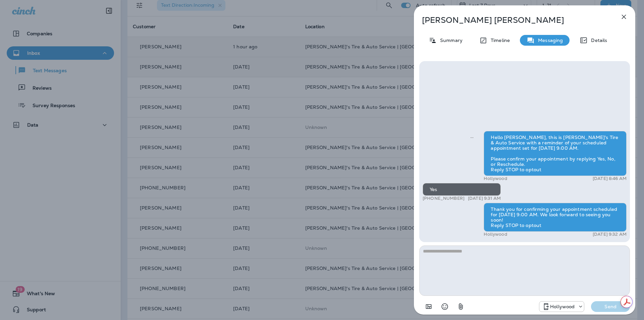  Describe the element at coordinates (450, 40) in the screenshot. I see `p: Summary` at that location.